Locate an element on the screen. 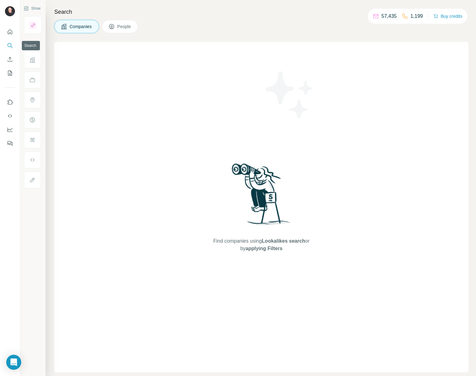 Image resolution: width=476 pixels, height=376 pixels. span: Find companies using or by is located at coordinates (261, 245).